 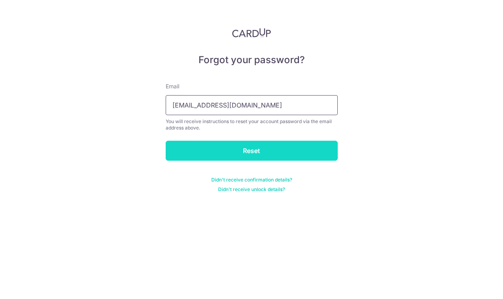 What do you see at coordinates (252, 151) in the screenshot?
I see `input: Reset` at bounding box center [252, 151].